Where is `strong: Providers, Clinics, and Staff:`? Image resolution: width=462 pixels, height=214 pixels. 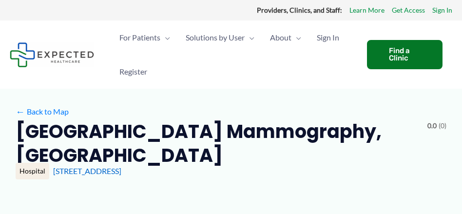 strong: Providers, Clinics, and Staff: is located at coordinates (299, 10).